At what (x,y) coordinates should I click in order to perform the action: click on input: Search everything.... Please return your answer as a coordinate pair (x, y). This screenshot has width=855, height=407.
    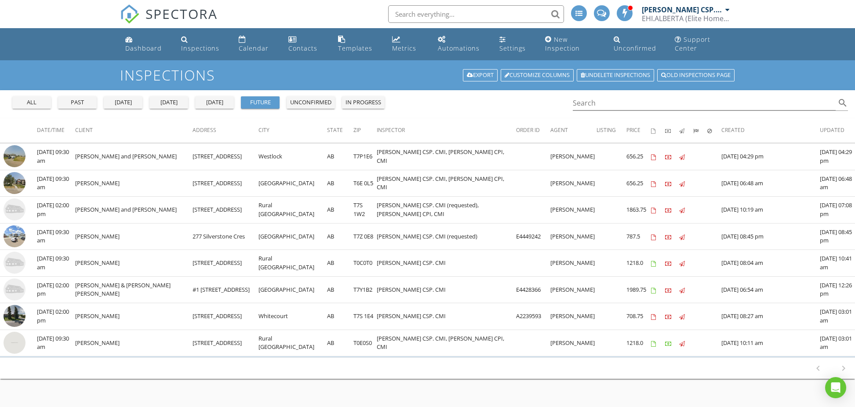
    Looking at the image, I should click on (476, 14).